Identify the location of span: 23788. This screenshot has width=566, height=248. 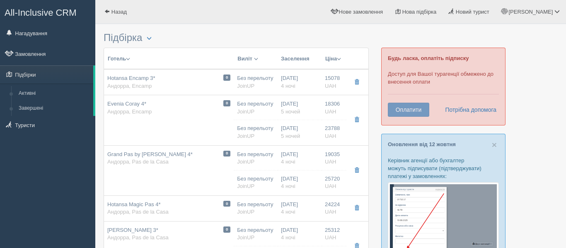
(332, 128).